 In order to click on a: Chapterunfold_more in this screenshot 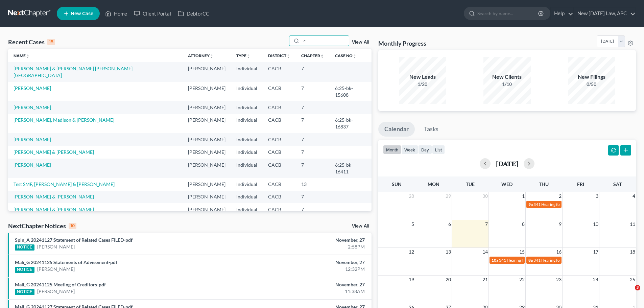, I will do `click(313, 56)`.